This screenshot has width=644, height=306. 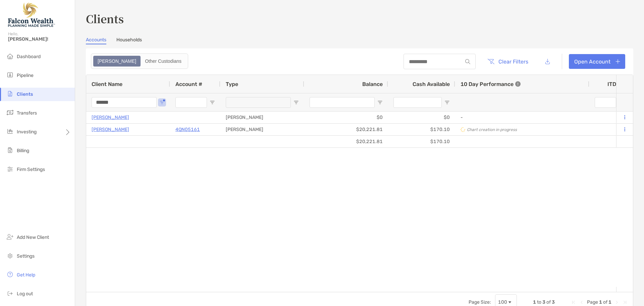 I want to click on div: 100, so click(x=502, y=302).